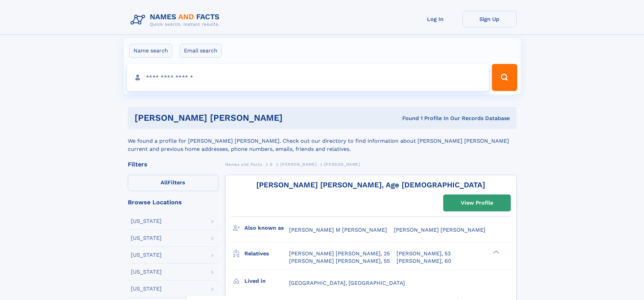 Image resolution: width=644 pixels, height=300 pixels. What do you see at coordinates (173, 202) in the screenshot?
I see `div: Browse Locations` at bounding box center [173, 202].